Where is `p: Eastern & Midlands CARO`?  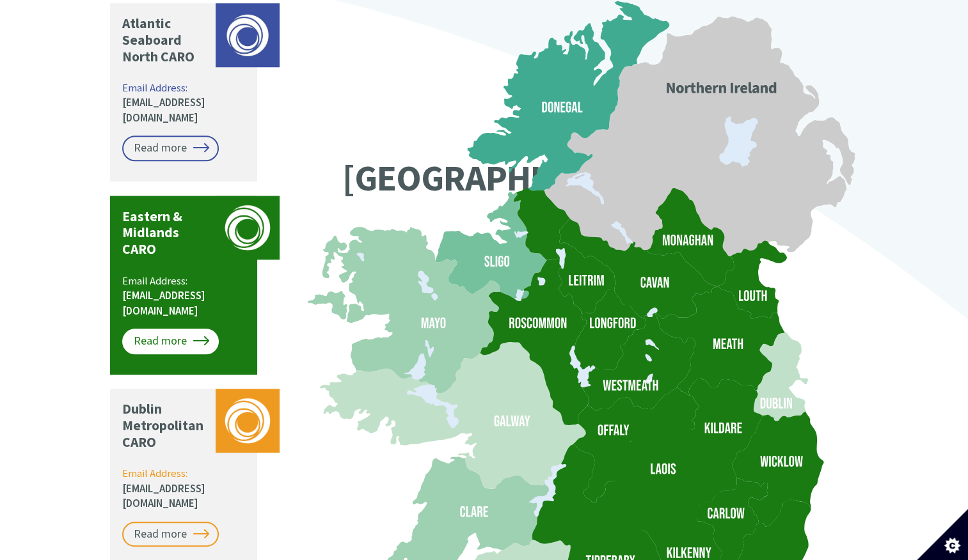 p: Eastern & Midlands CARO is located at coordinates (166, 233).